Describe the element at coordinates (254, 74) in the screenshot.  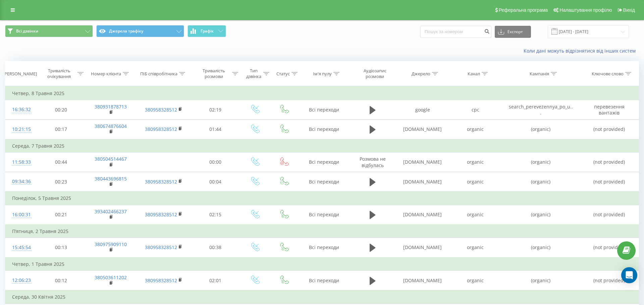
I see `div: Тип дзвінка` at that location.